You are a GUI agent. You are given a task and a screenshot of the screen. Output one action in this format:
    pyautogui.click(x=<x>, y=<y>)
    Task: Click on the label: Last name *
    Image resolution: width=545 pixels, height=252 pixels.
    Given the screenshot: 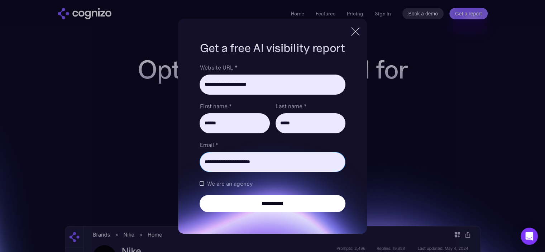 What is the action you would take?
    pyautogui.click(x=310, y=106)
    